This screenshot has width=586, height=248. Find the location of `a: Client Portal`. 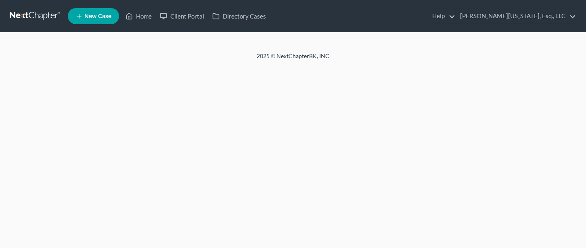

a: Client Portal is located at coordinates (182, 16).